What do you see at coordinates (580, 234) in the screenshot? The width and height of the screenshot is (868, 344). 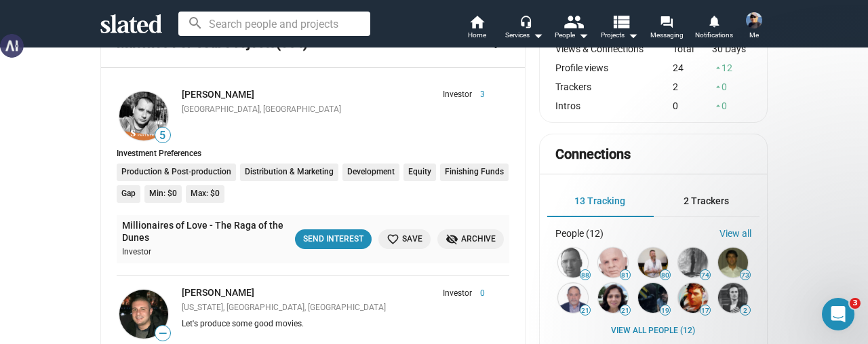 I see `div: People (12)` at bounding box center [580, 234].